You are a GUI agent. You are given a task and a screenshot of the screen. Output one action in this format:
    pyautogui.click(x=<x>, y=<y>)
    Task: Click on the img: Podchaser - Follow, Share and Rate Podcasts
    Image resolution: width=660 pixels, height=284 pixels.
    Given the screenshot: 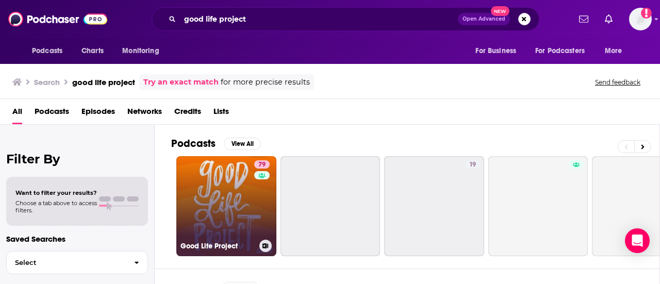 What is the action you would take?
    pyautogui.click(x=58, y=19)
    